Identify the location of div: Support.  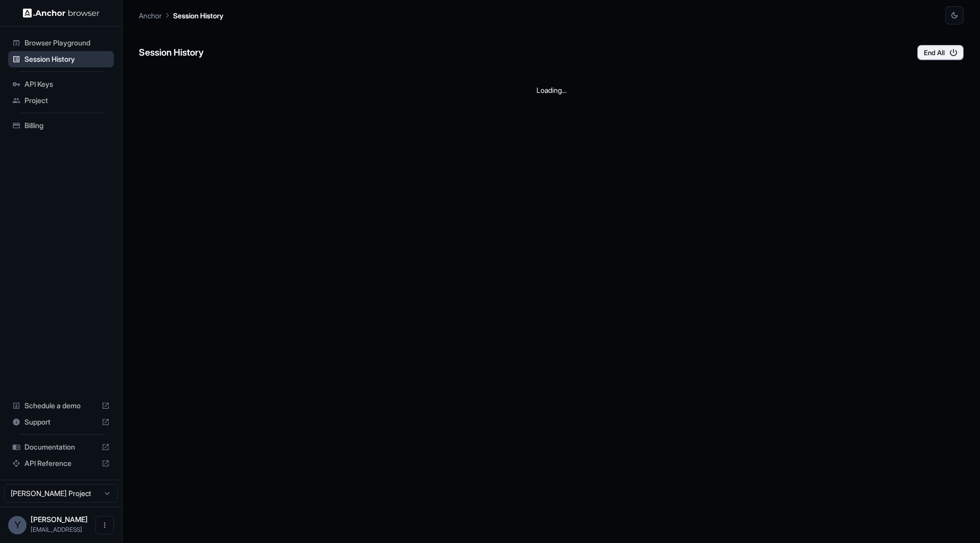
(61, 423).